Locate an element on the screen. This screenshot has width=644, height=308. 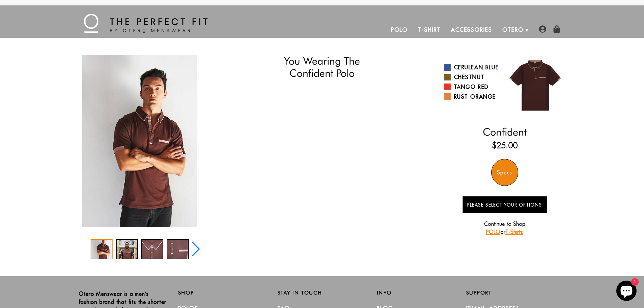
img: user-account-icon.png is located at coordinates (543, 29).